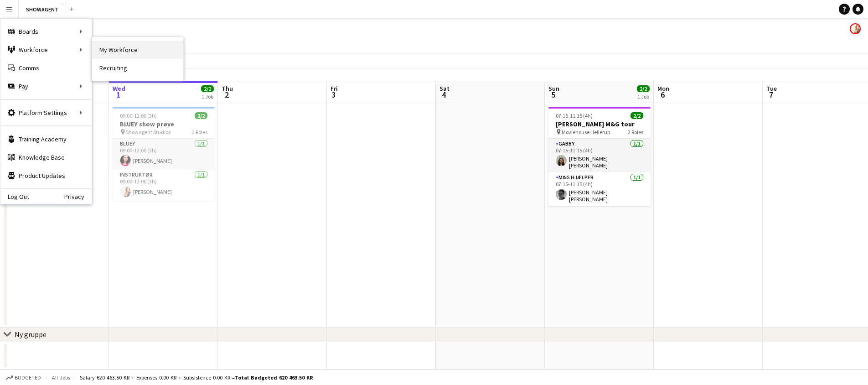 The height and width of the screenshot is (385, 868). I want to click on div: Ny gruppe, so click(31, 335).